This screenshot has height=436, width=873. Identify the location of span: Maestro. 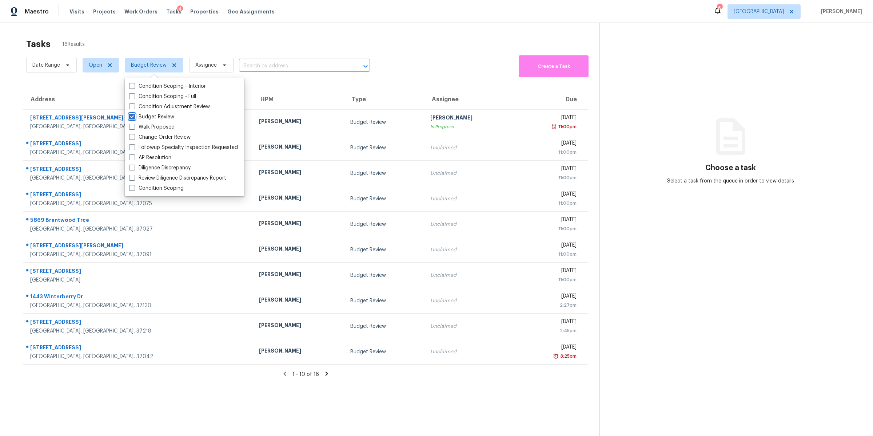
(37, 12).